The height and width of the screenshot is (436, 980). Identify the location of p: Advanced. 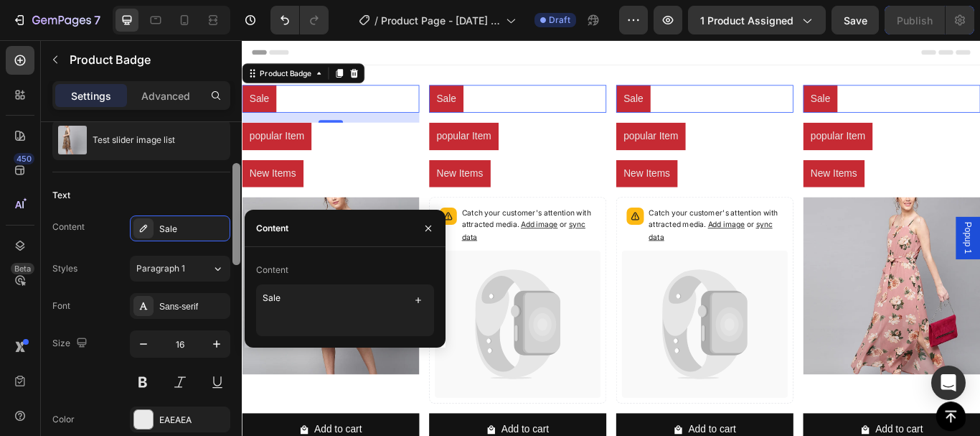
(166, 95).